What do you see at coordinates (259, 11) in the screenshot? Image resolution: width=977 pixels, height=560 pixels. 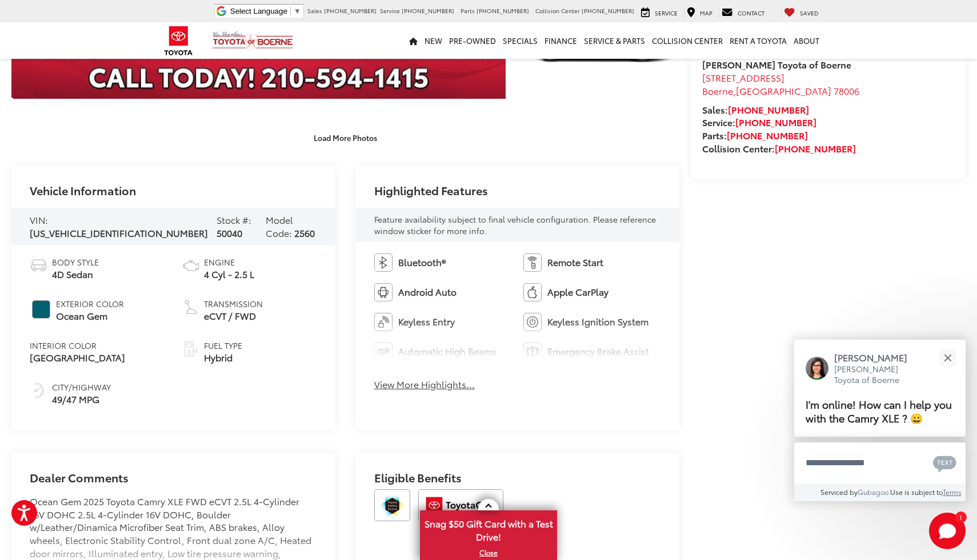 I see `span: Select Language` at bounding box center [259, 11].